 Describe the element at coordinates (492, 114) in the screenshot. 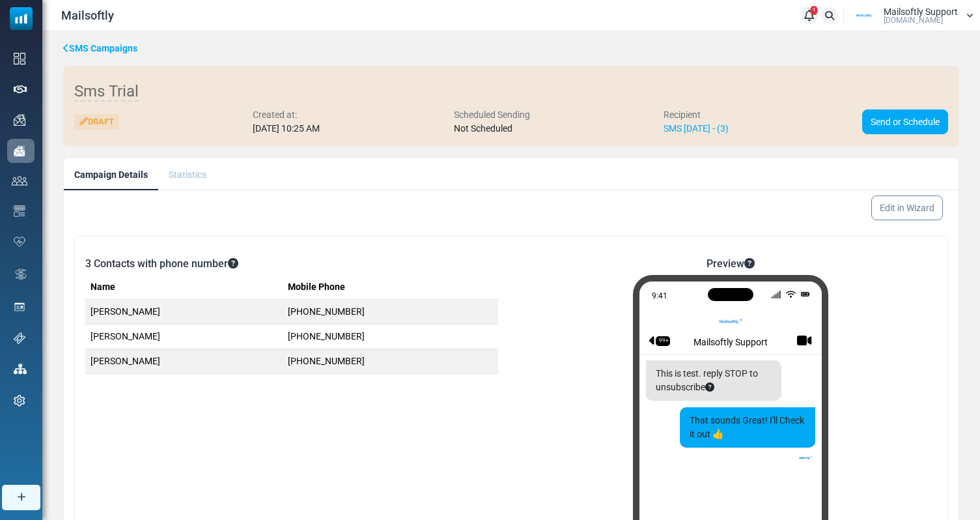

I see `div: Scheduled Sending` at that location.